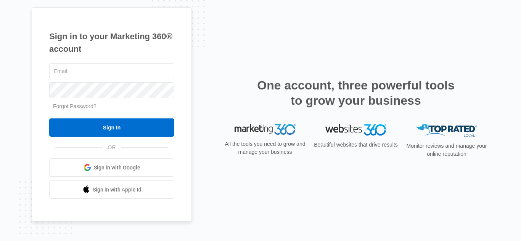 Image resolution: width=521 pixels, height=241 pixels. I want to click on p: All the tools you need to grow and manage your business, so click(265, 148).